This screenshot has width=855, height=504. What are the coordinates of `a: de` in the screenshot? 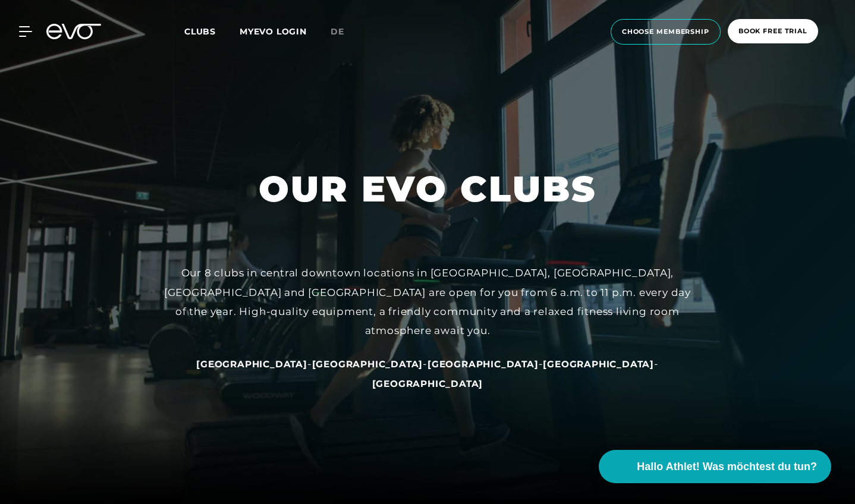 It's located at (345, 32).